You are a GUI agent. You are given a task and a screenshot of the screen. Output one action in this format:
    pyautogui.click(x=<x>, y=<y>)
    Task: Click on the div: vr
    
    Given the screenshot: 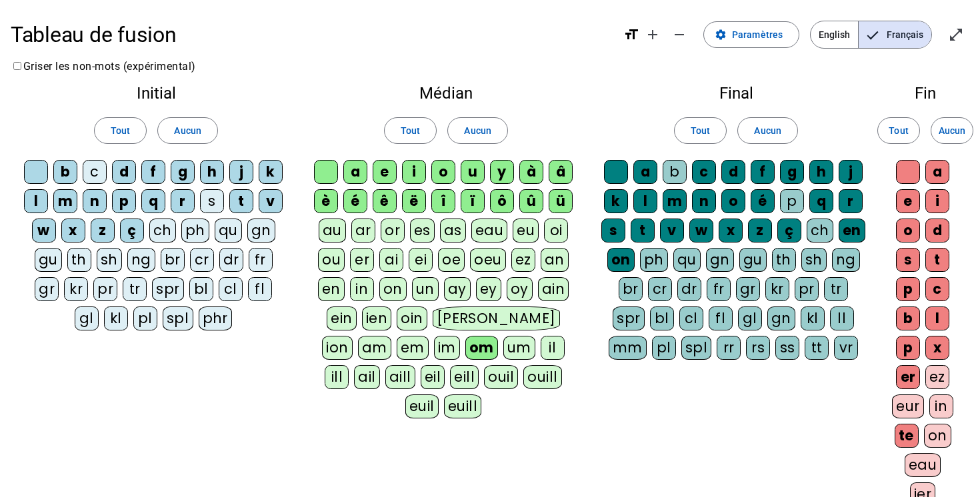 What is the action you would take?
    pyautogui.click(x=847, y=348)
    